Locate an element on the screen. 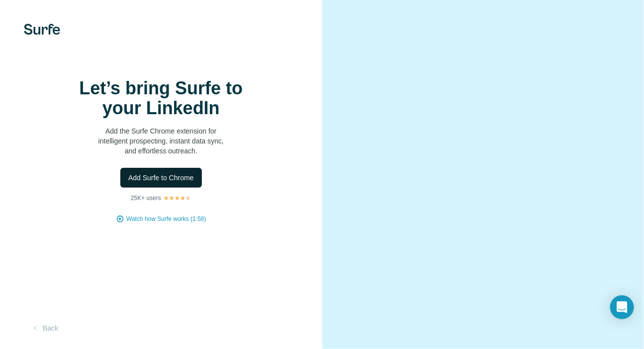  span: Add Surfe to Chrome is located at coordinates (161, 178).